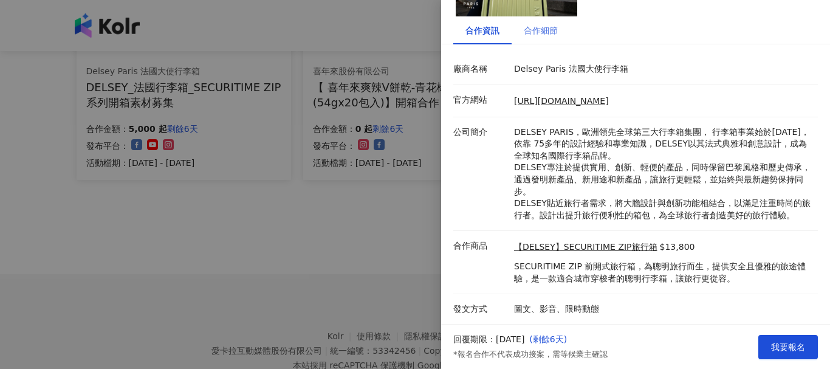 This screenshot has width=830, height=369. I want to click on div: 合作細節, so click(541, 30).